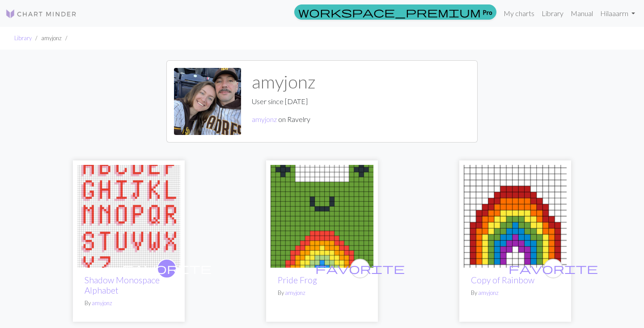 This screenshot has width=644, height=328. I want to click on a: Copy of Rainbow, so click(502, 280).